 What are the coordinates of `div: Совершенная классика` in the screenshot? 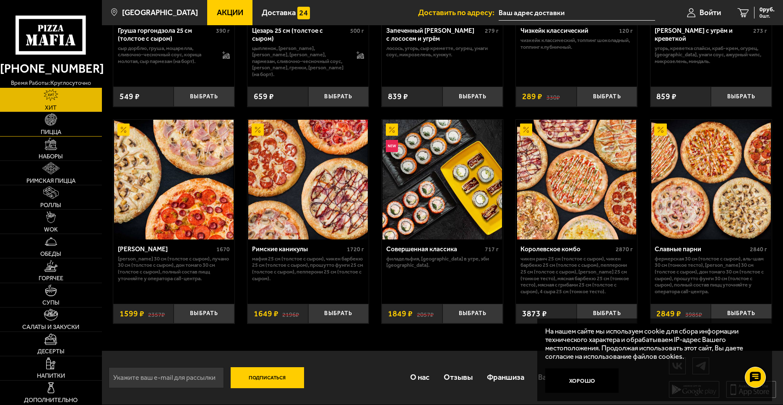 It's located at (435, 249).